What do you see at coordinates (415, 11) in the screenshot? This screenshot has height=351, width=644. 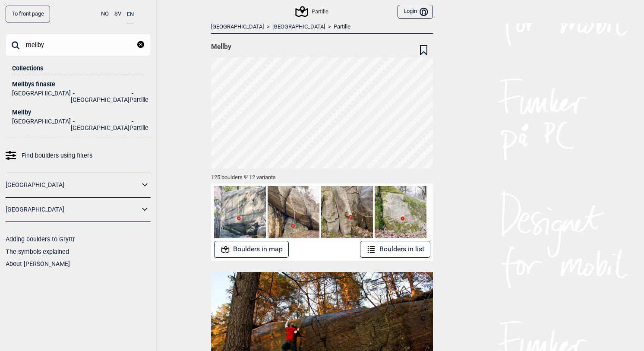 I see `button: Login` at bounding box center [415, 11].